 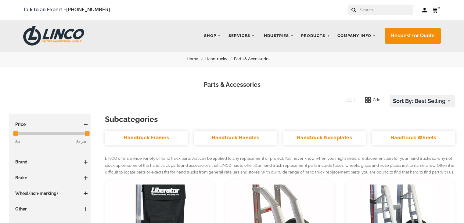 I want to click on a: Request for Quote, so click(x=413, y=36).